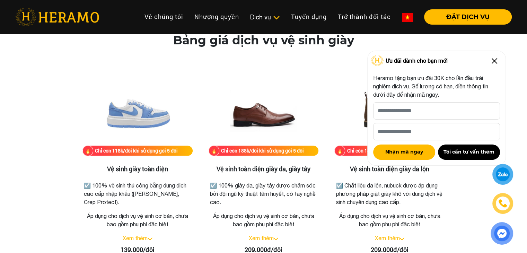 The height and width of the screenshot is (253, 527). Describe the element at coordinates (389, 169) in the screenshot. I see `h3: Vệ sinh toàn diện giày da lộn` at that location.